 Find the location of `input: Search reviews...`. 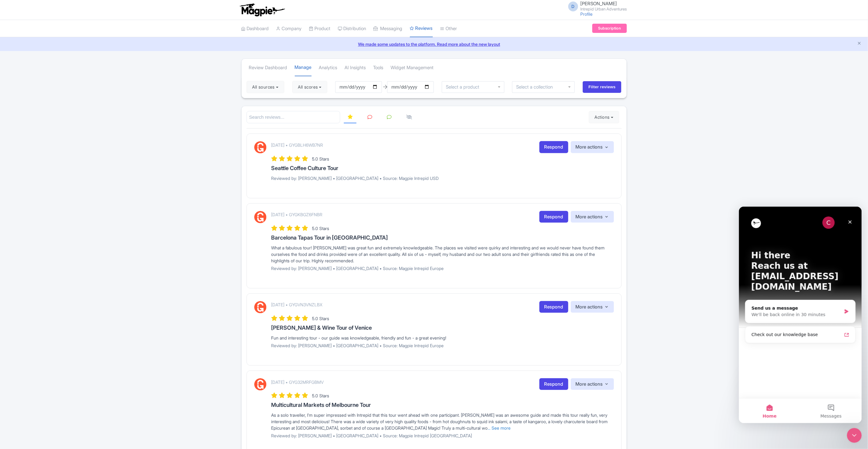

input: Search reviews... is located at coordinates (294, 117).